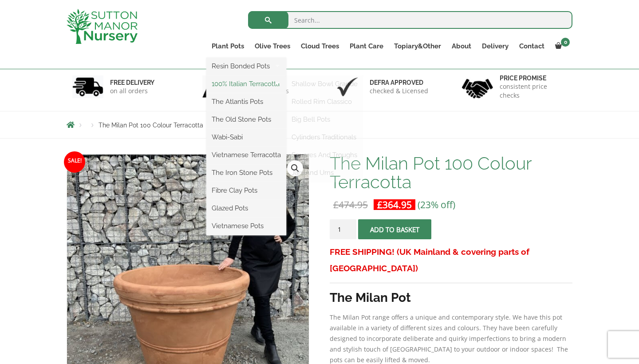 This screenshot has width=639, height=364. I want to click on a: 100% Italian Terracotta, so click(246, 84).